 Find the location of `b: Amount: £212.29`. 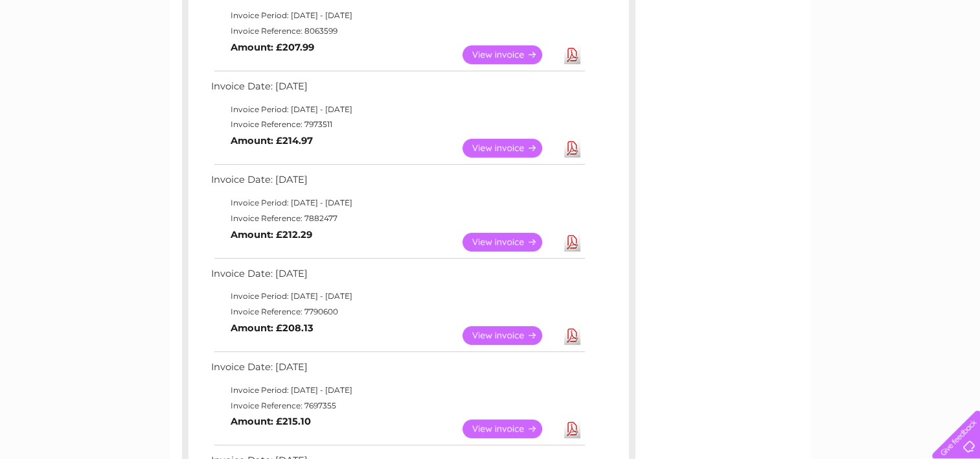

b: Amount: £212.29 is located at coordinates (271, 235).